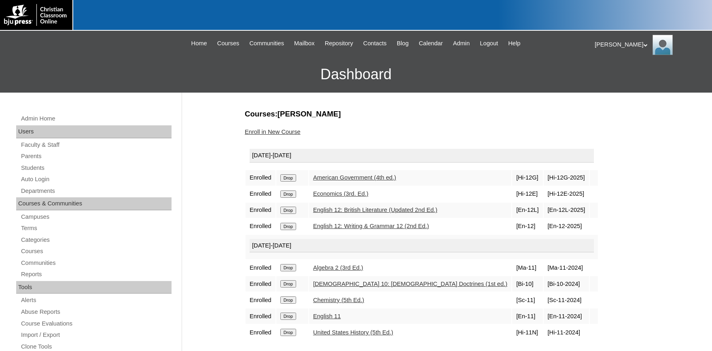 This screenshot has width=712, height=351. I want to click on td: [Hi-12G-2025], so click(566, 178).